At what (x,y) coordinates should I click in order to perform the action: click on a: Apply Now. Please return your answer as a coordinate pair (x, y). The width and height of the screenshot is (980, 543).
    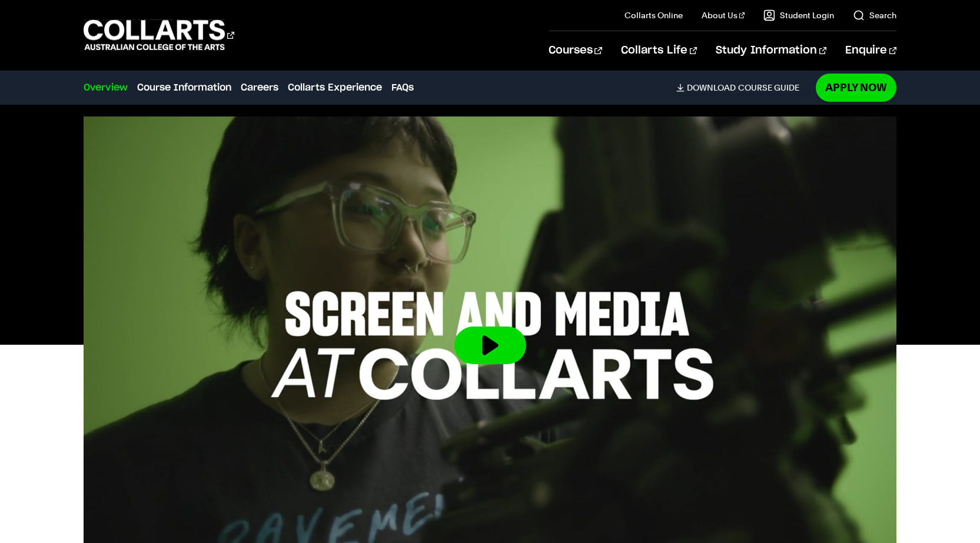
    Looking at the image, I should click on (855, 87).